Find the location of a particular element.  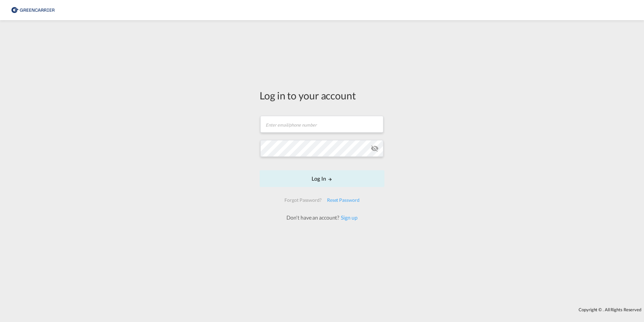

a: Sign up is located at coordinates (348, 217).